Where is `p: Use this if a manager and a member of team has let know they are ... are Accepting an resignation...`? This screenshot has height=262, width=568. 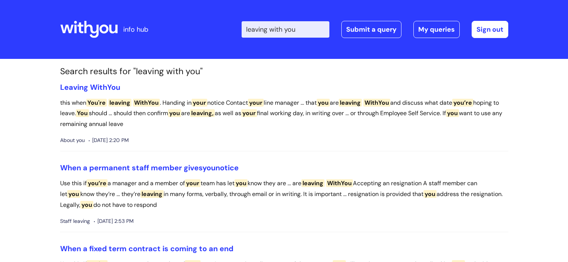 p: Use this if a manager and a member of team has let know they are ... are Accepting an resignation... is located at coordinates (284, 194).